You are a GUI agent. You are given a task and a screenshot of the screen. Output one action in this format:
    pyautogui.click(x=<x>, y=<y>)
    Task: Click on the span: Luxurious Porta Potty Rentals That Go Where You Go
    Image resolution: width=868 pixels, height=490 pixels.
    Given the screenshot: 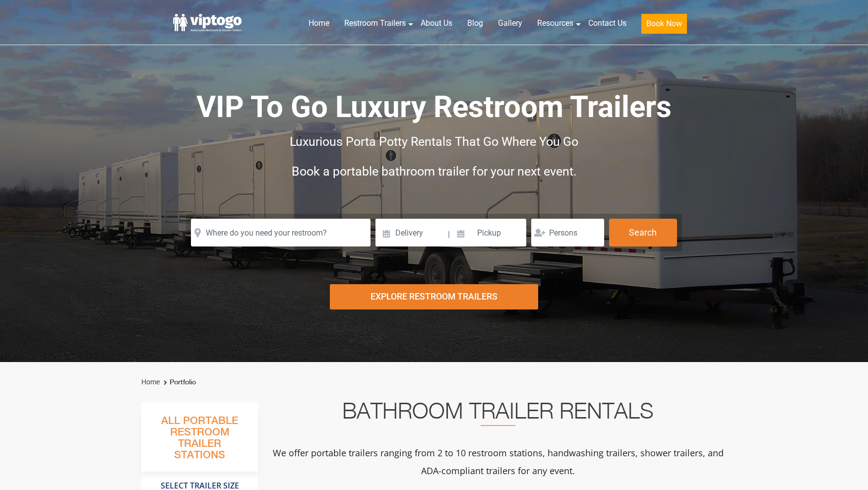 What is the action you would take?
    pyautogui.click(x=434, y=141)
    